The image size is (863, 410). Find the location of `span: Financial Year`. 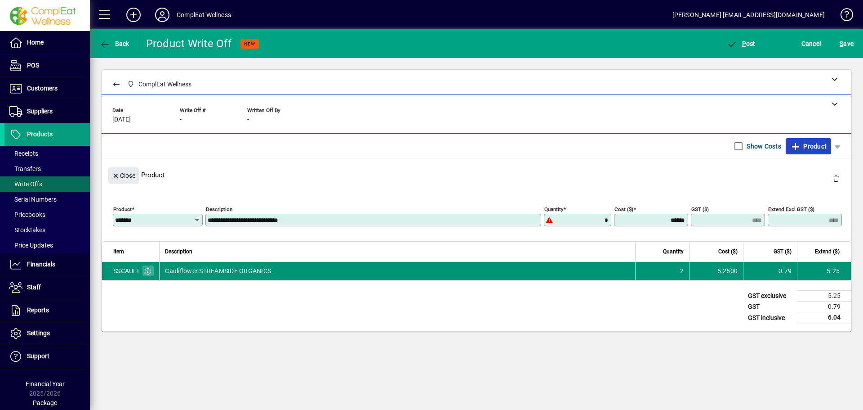

span: Financial Year is located at coordinates (45, 384).